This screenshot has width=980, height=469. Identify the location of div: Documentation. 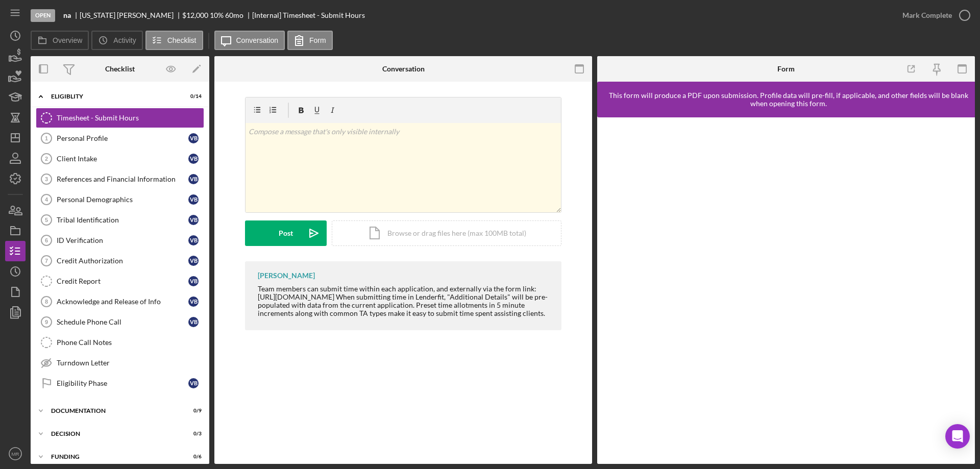
(113, 411).